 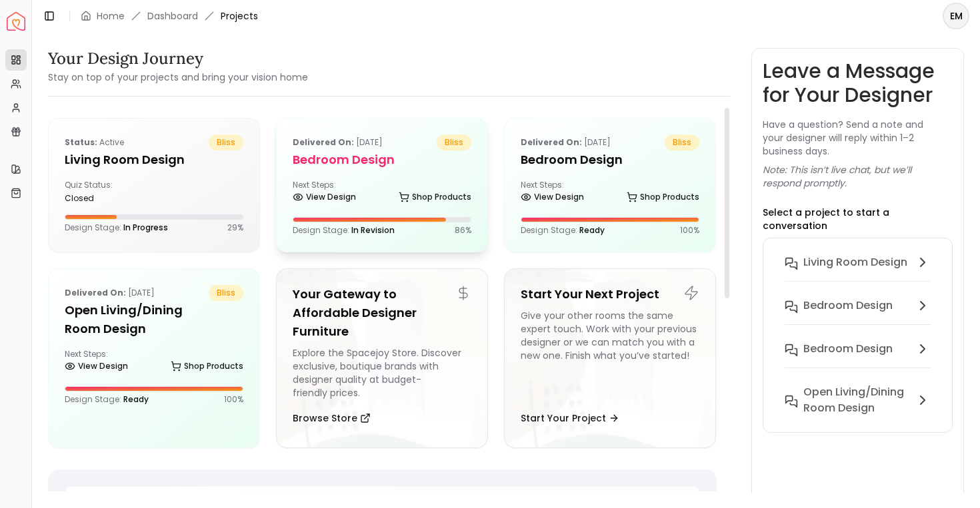 What do you see at coordinates (106, 192) in the screenshot?
I see `div: Quiz Status:` at bounding box center [106, 192].